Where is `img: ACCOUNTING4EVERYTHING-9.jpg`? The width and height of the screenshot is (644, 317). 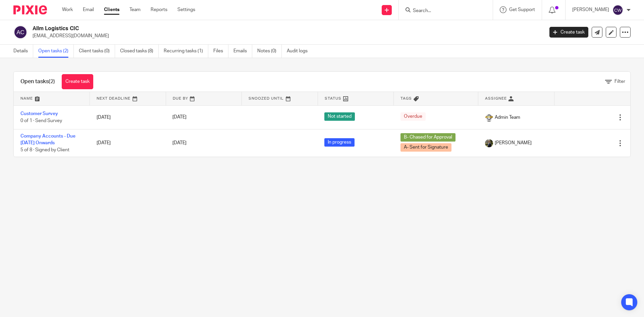
img: ACCOUNTING4EVERYTHING-9.jpg is located at coordinates (489, 143).